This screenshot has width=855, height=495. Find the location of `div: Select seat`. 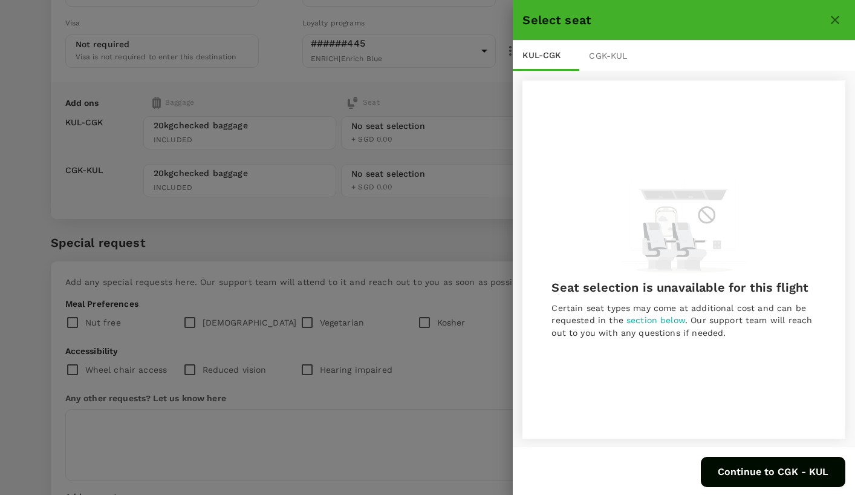

div: Select seat is located at coordinates (674, 20).